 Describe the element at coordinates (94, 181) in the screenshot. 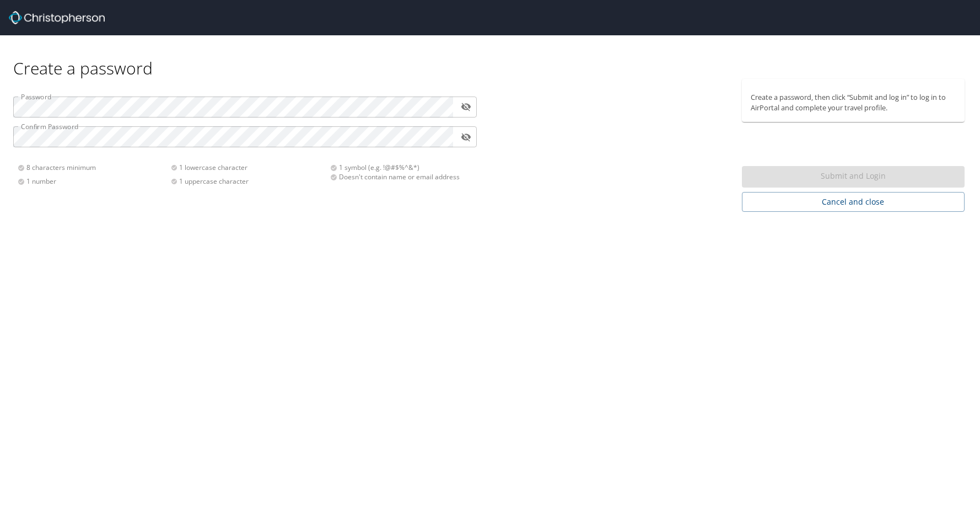

I see `div: 1 number` at that location.